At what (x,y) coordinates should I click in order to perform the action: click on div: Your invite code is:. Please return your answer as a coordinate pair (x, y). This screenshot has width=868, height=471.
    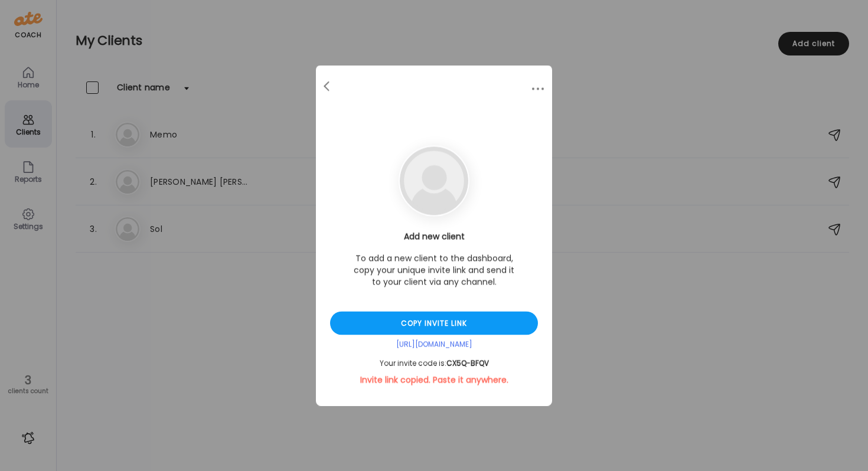
    Looking at the image, I should click on (434, 364).